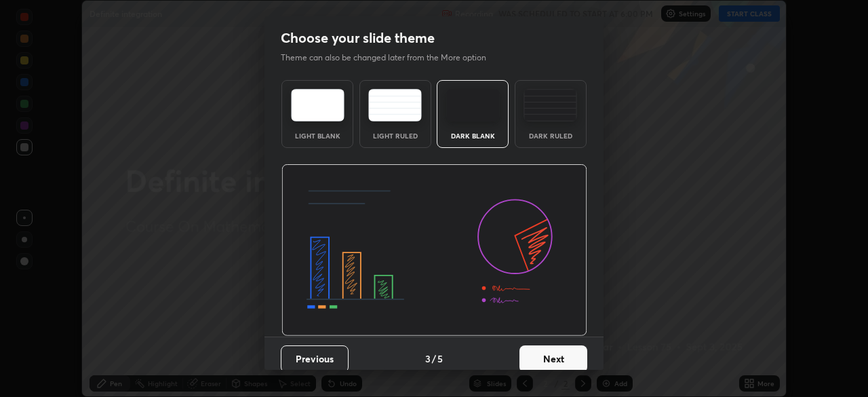  I want to click on img: darkRuledTheme.de295e13.svg, so click(550, 105).